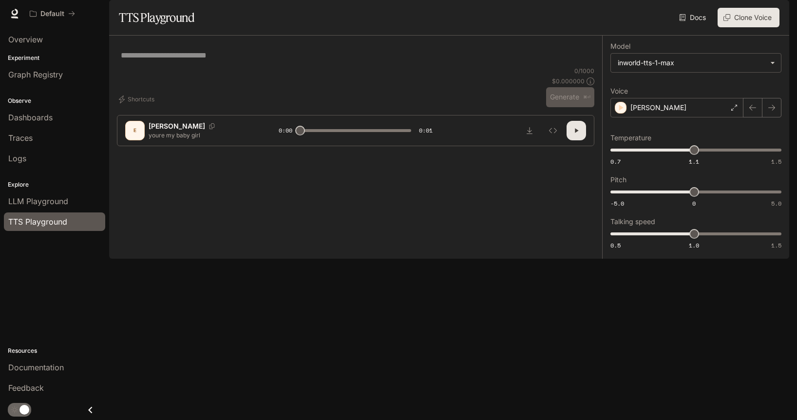  Describe the element at coordinates (202, 135) in the screenshot. I see `p: youre my baby girl` at that location.